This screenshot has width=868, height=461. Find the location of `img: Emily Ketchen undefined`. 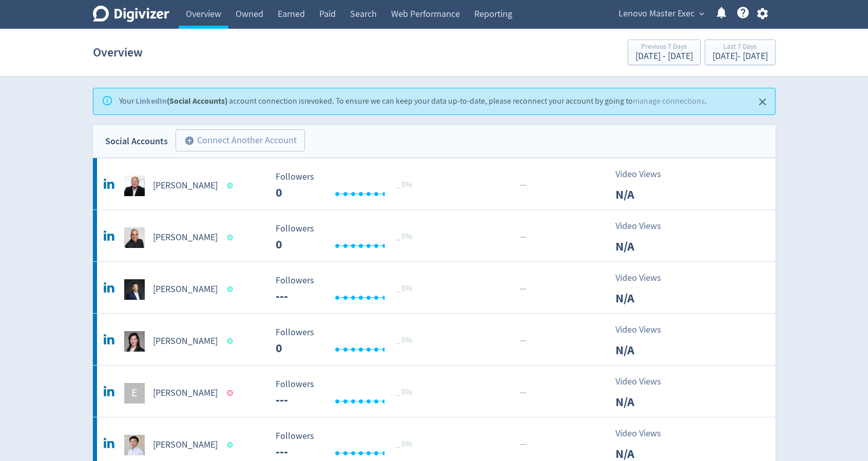

img: Emily Ketchen undefined is located at coordinates (134, 342).